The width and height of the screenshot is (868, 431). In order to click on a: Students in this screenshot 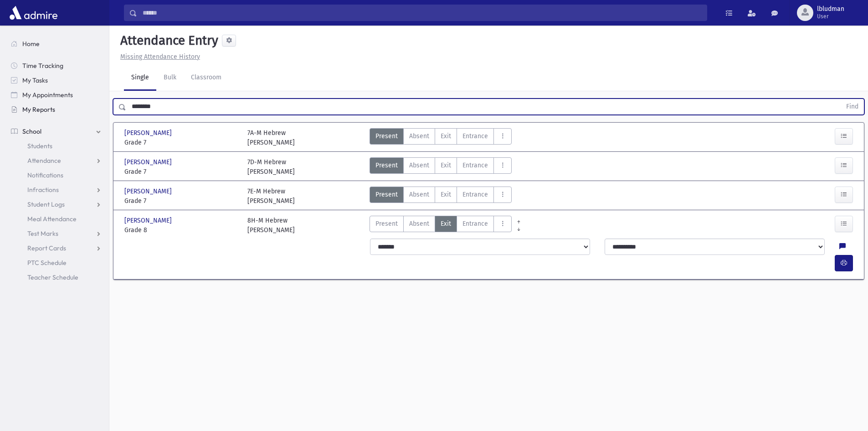, I will do `click(56, 146)`.